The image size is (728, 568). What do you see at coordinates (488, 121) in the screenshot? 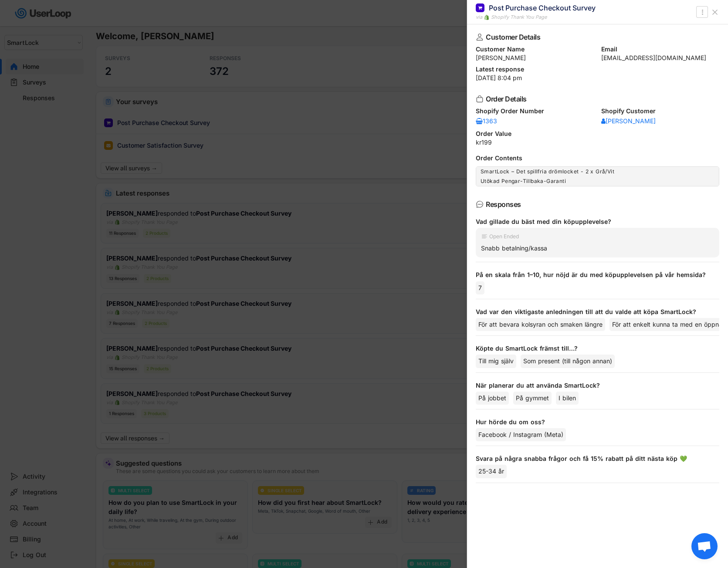
I see `a: 1363` at bounding box center [488, 121].